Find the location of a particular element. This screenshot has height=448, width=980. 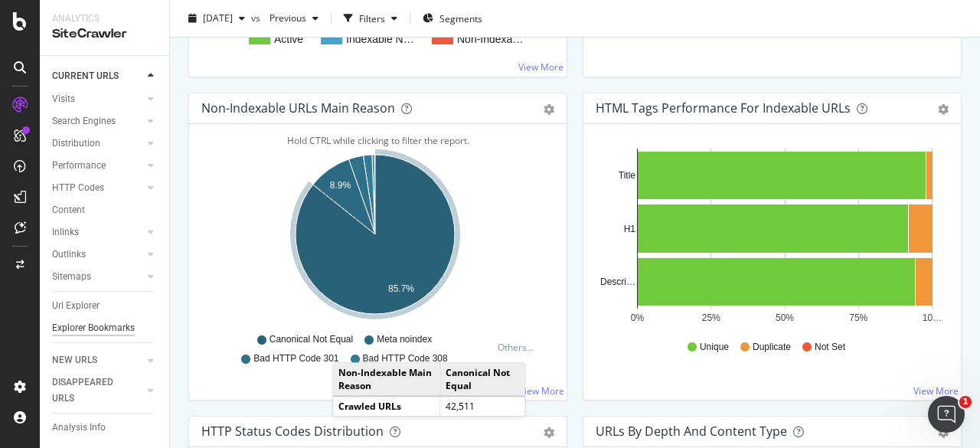

div: Others... is located at coordinates (519, 347).